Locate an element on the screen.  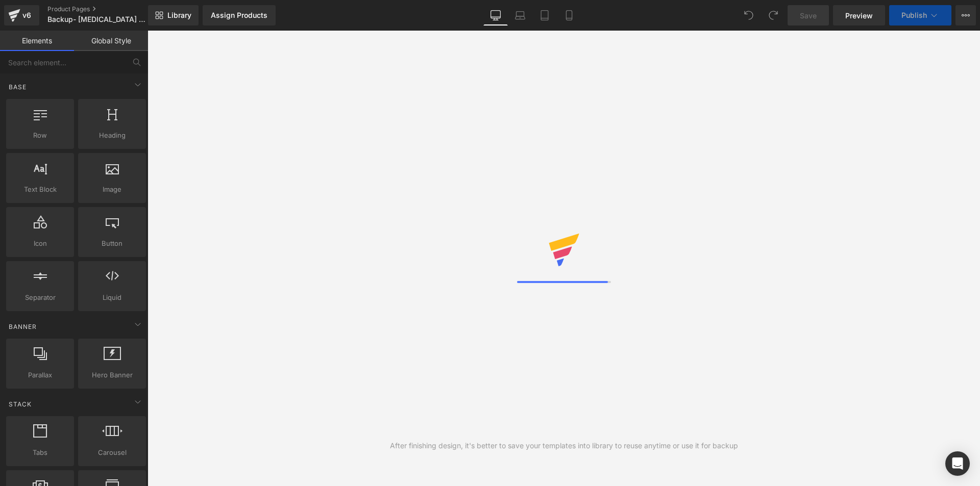
a: Tablet is located at coordinates (544, 15).